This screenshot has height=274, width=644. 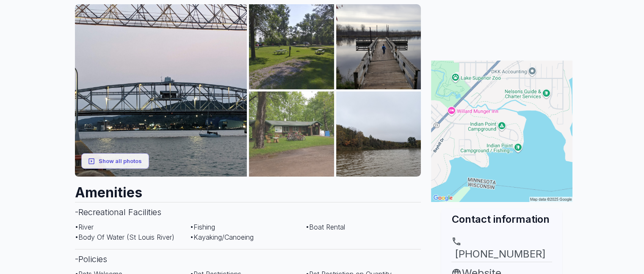 What do you see at coordinates (248, 189) in the screenshot?
I see `h2: Amenities` at bounding box center [248, 189].